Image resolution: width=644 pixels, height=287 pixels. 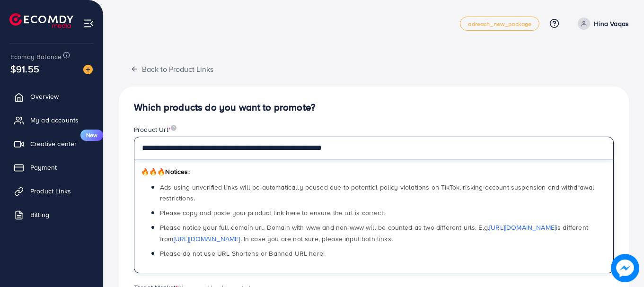 I want to click on h4: Which products do you want to promote?, so click(x=374, y=107).